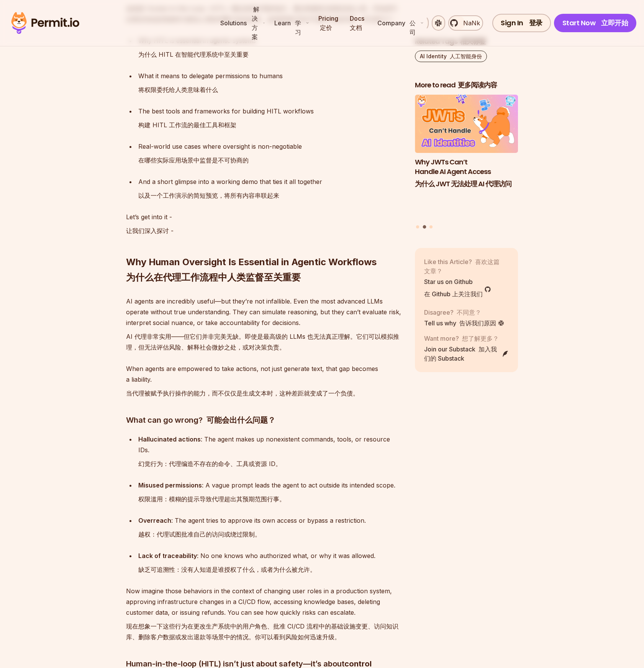 The image size is (644, 668). Describe the element at coordinates (264, 225) in the screenshot. I see `p: Let’s get into it -` at that location.